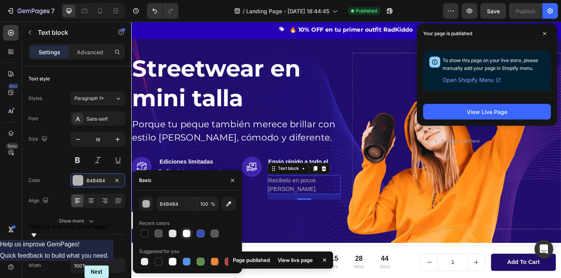 The image size is (561, 278). What do you see at coordinates (145, 180) in the screenshot?
I see `div: Basic` at bounding box center [145, 180].